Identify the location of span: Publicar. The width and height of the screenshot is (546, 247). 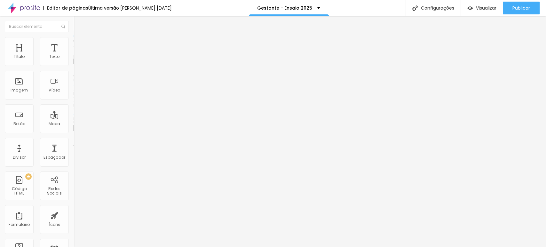
(521, 8).